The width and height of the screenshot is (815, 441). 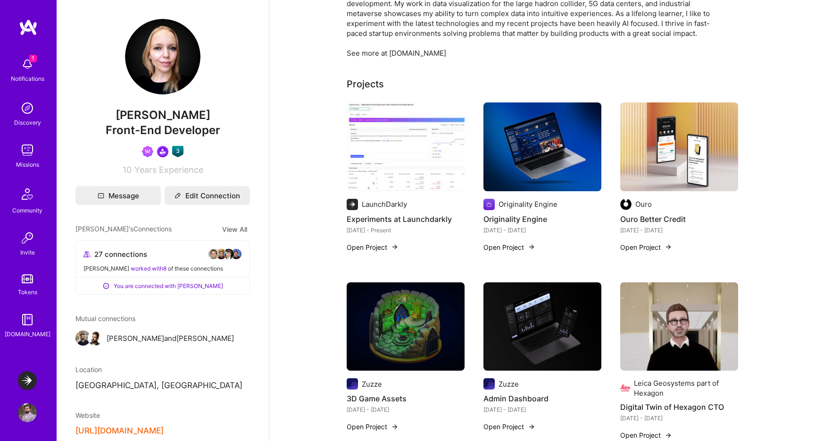 What do you see at coordinates (406, 147) in the screenshot?
I see `img: Experiments at Launchdarkly` at bounding box center [406, 147].